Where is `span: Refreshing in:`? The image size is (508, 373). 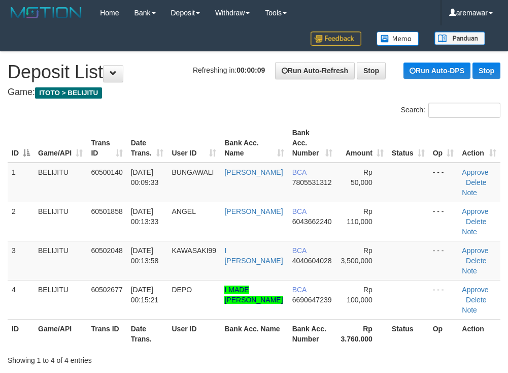 span: Refreshing in: is located at coordinates (229, 70).